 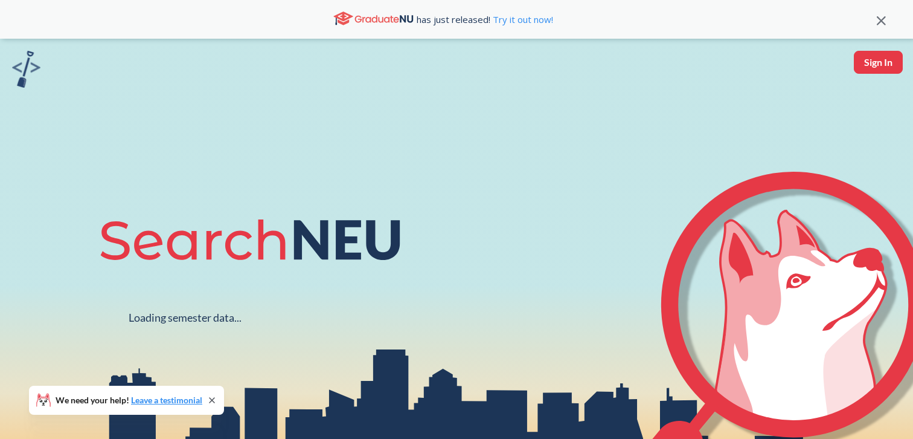 What do you see at coordinates (522, 19) in the screenshot?
I see `a: Try it out now!` at bounding box center [522, 19].